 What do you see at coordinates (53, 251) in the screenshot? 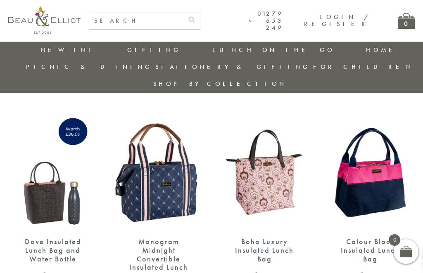
I see `div: Dove Insulated Lunch Bag and Water Bottle` at bounding box center [53, 251].